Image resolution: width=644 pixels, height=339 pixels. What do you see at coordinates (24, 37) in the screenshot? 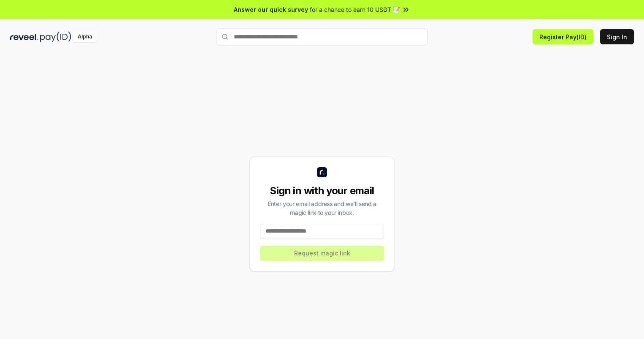
I see `img: reveel_dark` at bounding box center [24, 37].